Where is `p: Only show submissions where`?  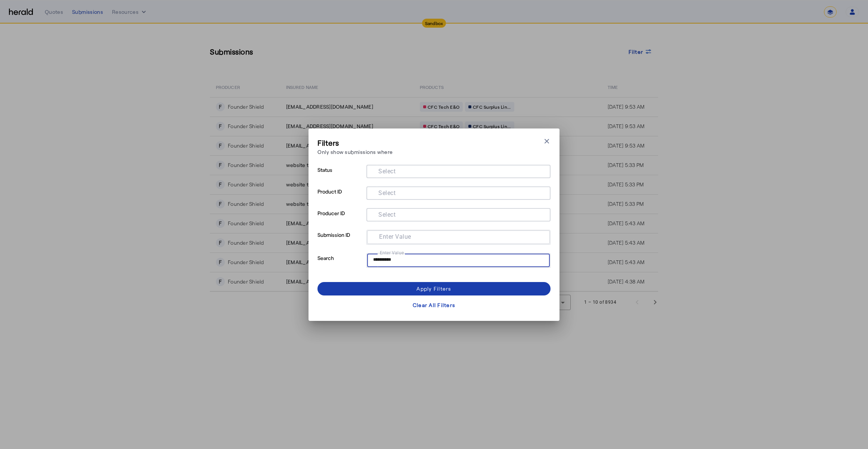 p: Only show submissions where is located at coordinates (355, 151).